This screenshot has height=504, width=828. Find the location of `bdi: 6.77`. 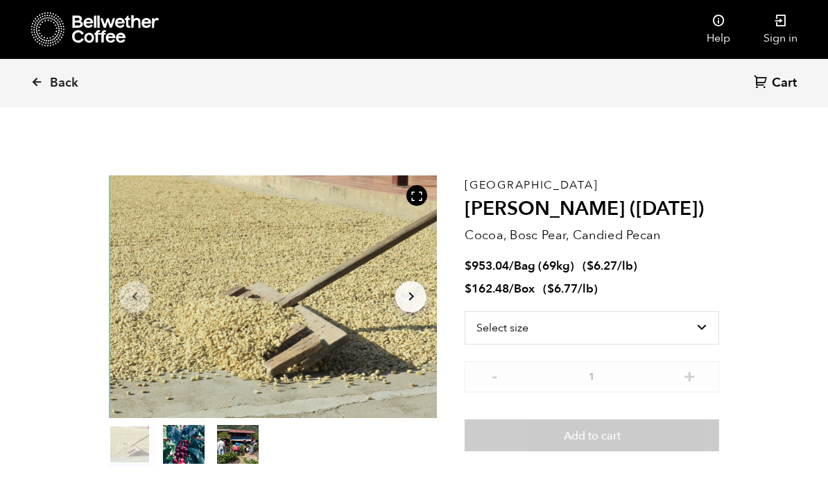

bdi: 6.77 is located at coordinates (562, 289).